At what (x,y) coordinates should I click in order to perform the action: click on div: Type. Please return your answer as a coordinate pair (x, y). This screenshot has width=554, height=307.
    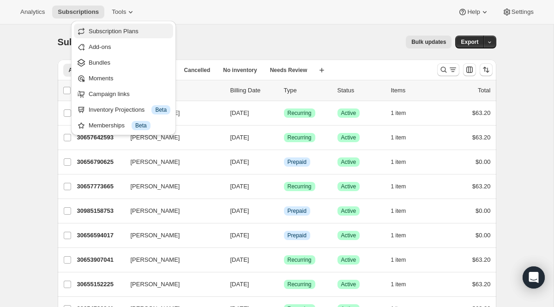
    Looking at the image, I should click on (307, 91).